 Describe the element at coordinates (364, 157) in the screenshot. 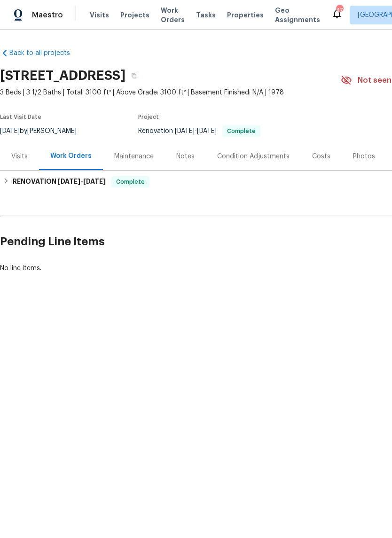

I see `div: Photos` at that location.